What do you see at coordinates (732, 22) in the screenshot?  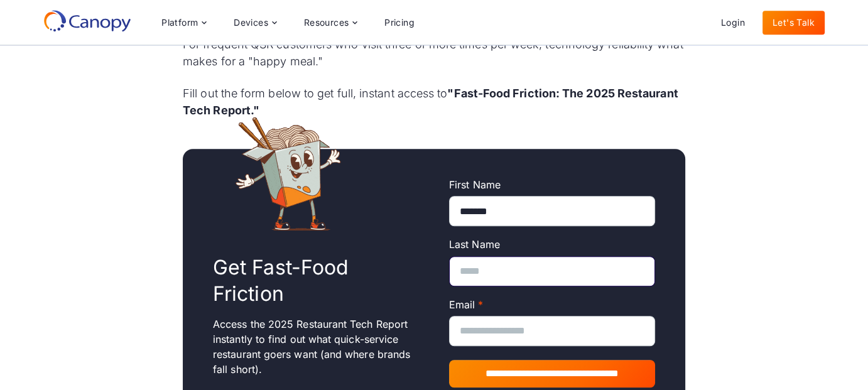 I see `a: Login` at bounding box center [732, 22].